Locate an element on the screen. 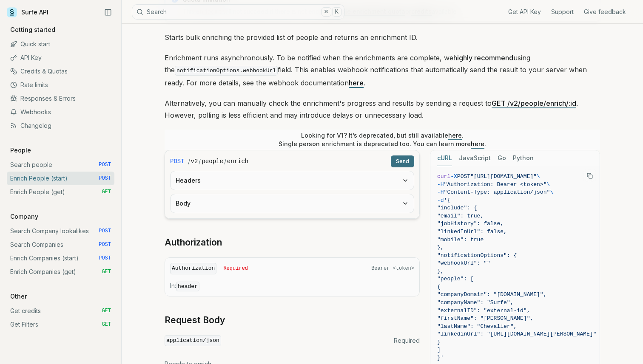  a: GET /v2/people/enrich/:id is located at coordinates (533, 103).